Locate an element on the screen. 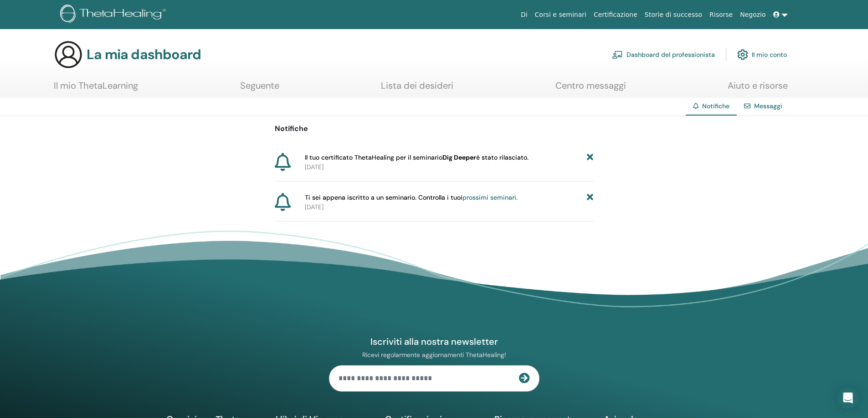 The image size is (868, 418). font: Risorse is located at coordinates (720, 14).